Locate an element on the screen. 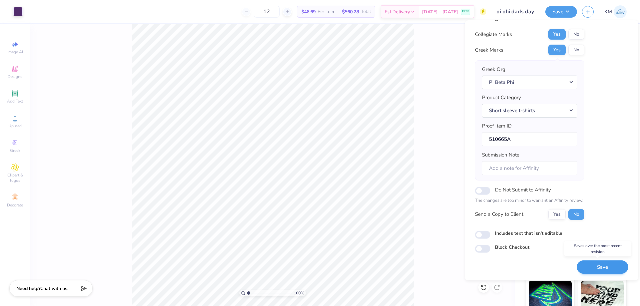 The width and height of the screenshot is (640, 306). span: Image AI is located at coordinates (15, 52).